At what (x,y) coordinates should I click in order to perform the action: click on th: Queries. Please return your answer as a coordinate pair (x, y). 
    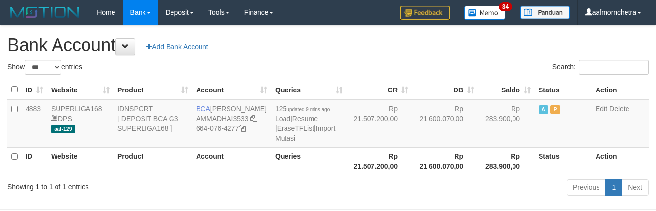
    Looking at the image, I should click on (309, 161).